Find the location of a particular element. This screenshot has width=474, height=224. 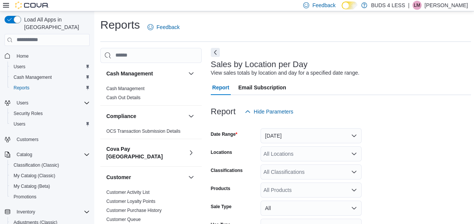

button: My Catalog (Beta) is located at coordinates (50, 186).